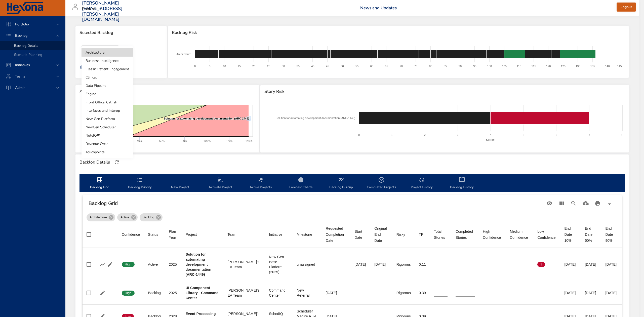  Describe the element at coordinates (107, 119) in the screenshot. I see `li: New Gen Platform` at that location.